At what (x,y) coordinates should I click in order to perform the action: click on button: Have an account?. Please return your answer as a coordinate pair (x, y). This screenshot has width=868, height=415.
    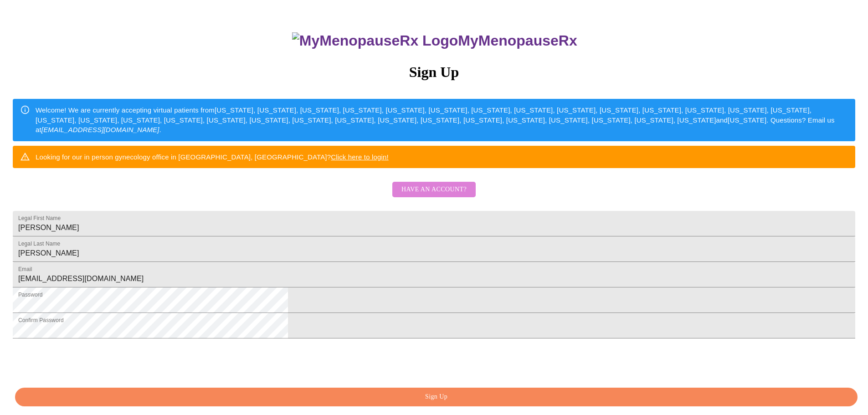
    Looking at the image, I should click on (434, 189).